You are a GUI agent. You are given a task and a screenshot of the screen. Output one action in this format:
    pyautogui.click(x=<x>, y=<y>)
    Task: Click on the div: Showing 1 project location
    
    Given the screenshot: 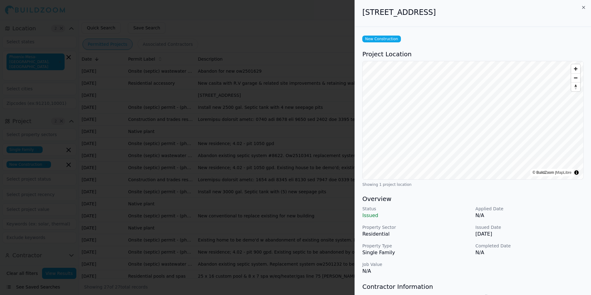 What is the action you would take?
    pyautogui.click(x=473, y=185)
    